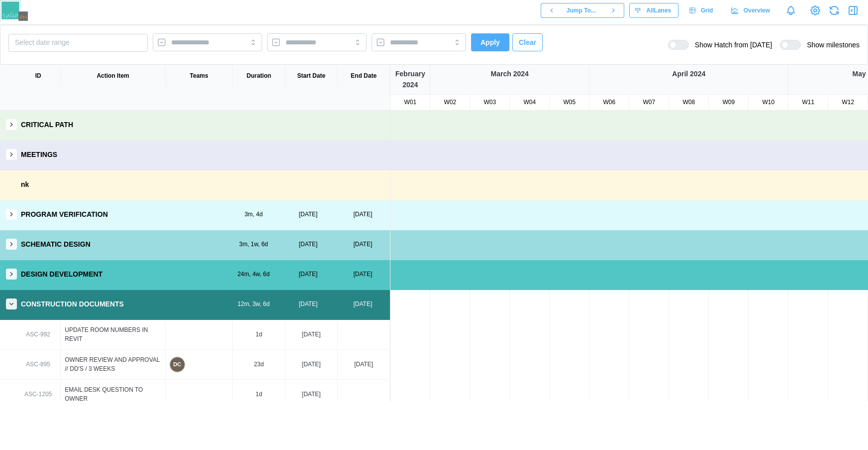 The width and height of the screenshot is (868, 450). What do you see at coordinates (808, 102) in the screenshot?
I see `div: W11` at bounding box center [808, 102].